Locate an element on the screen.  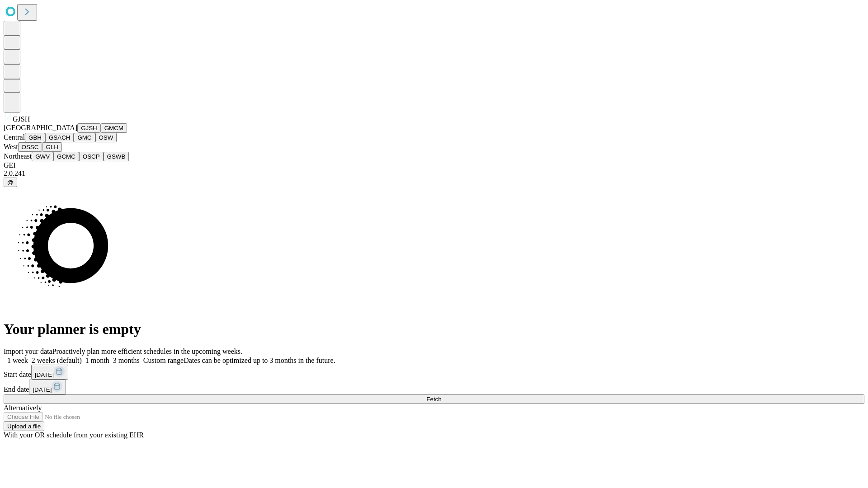
span: 2 weeks (default) is located at coordinates (57, 360).